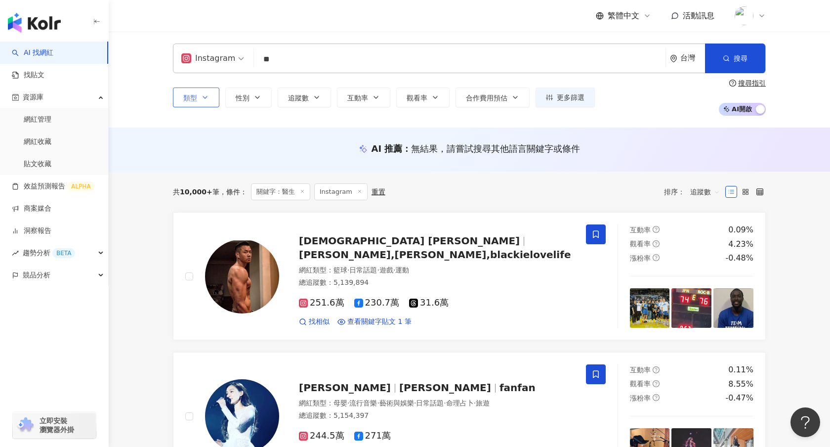  I want to click on div: 重置, so click(379, 192).